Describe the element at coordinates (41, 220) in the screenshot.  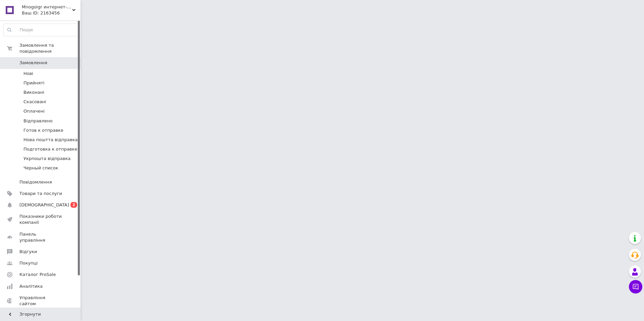
I see `span: Показники роботи компанії` at that location.